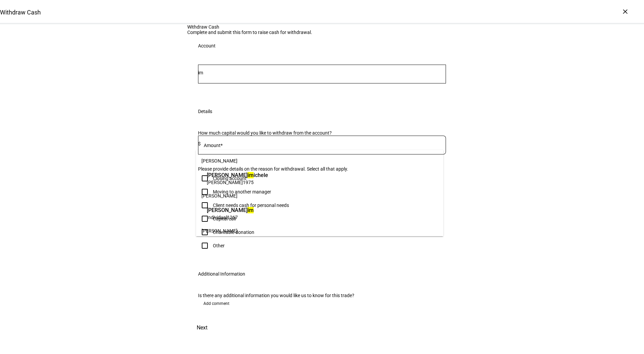  What do you see at coordinates (213, 146) in the screenshot?
I see `mat-label: Amount*` at bounding box center [213, 146].